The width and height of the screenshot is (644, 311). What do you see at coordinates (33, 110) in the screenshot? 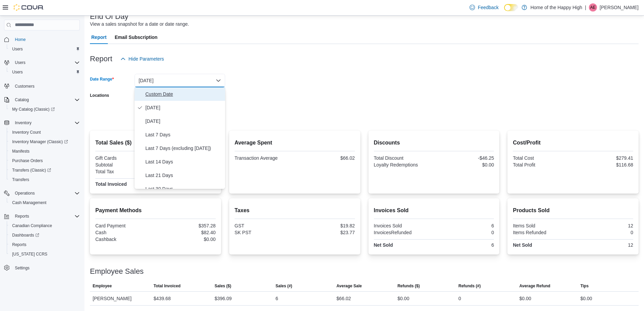
I see `a: My Catalog (Classic)` at bounding box center [33, 110].